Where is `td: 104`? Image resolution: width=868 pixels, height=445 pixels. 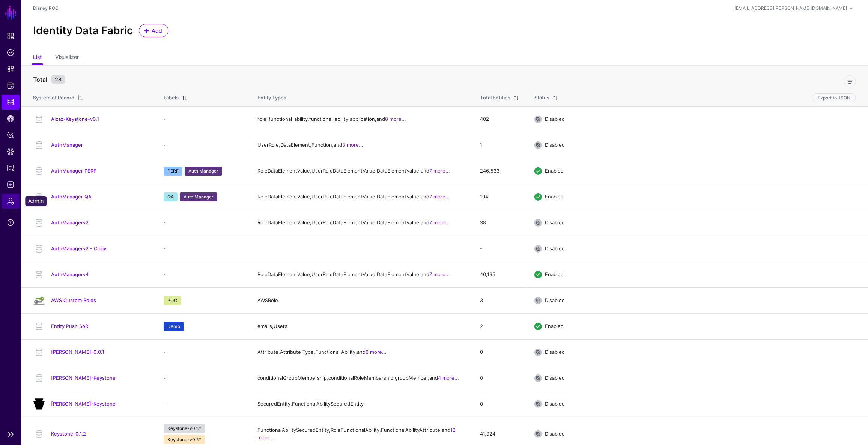
td: 104 is located at coordinates (500, 197).